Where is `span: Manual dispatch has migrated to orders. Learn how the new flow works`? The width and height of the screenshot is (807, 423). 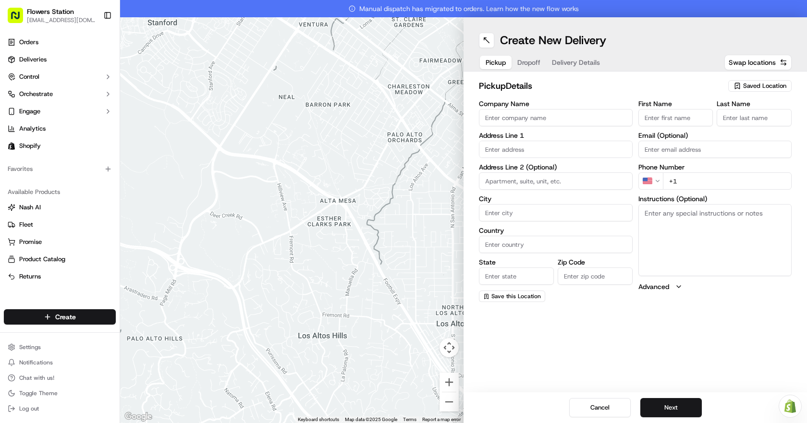 span: Manual dispatch has migrated to orders. Learn how the new flow works is located at coordinates (464, 9).